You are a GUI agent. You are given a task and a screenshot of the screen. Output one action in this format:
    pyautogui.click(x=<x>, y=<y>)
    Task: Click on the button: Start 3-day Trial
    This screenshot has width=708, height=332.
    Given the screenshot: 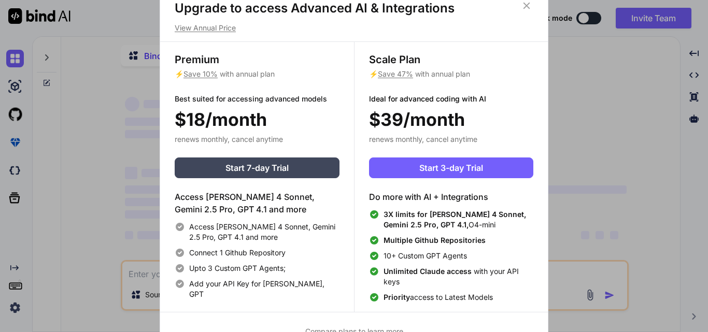 What is the action you would take?
    pyautogui.click(x=451, y=168)
    